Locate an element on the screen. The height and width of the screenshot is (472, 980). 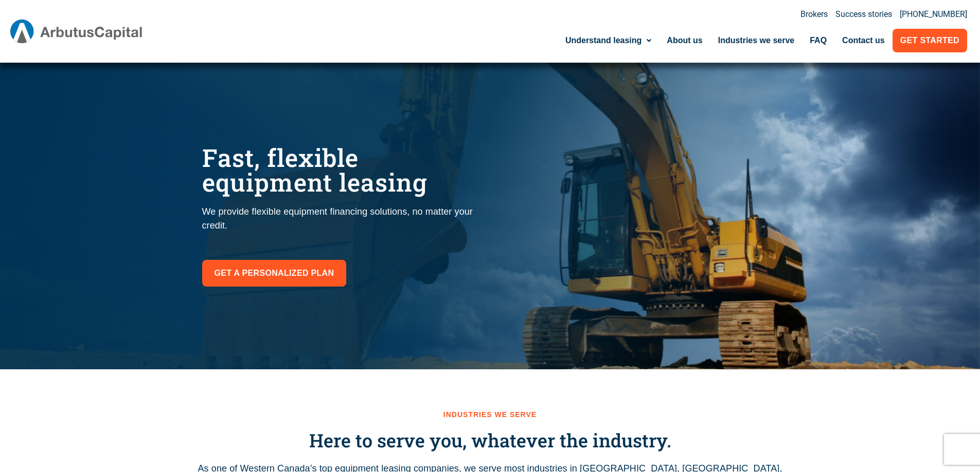
a: Get a personalized plan is located at coordinates (274, 273).